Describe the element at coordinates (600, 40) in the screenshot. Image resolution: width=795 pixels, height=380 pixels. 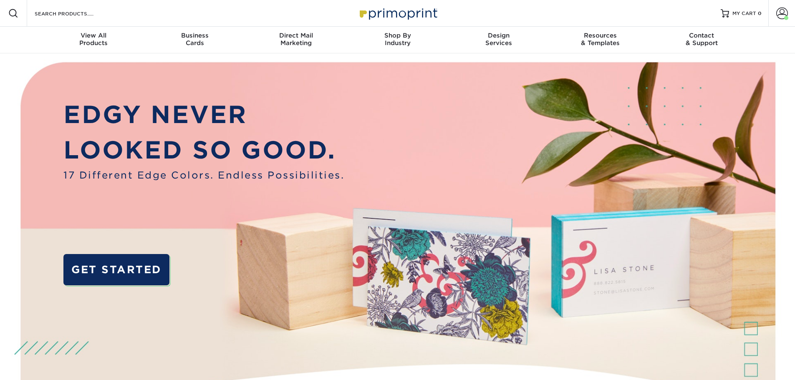
I see `a: Resources& Templates` at that location.